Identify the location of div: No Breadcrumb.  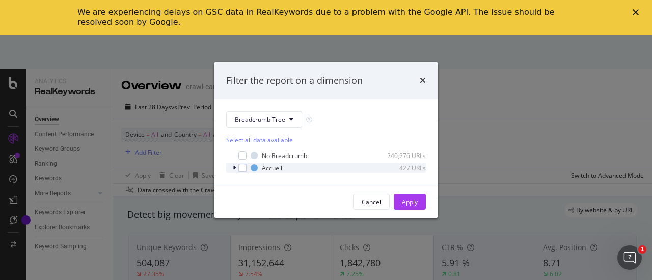
(284, 156).